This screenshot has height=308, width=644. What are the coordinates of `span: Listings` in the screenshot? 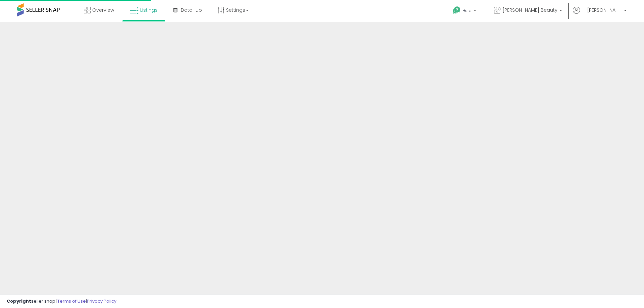 It's located at (149, 10).